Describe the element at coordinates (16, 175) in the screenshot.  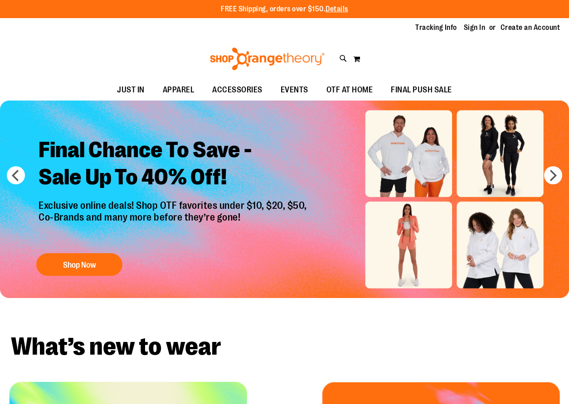
I see `button: prev` at that location.